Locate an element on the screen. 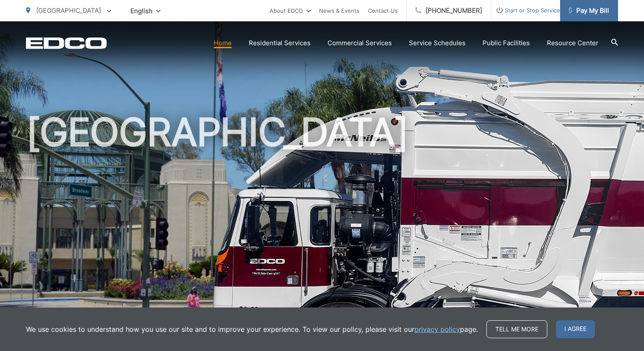 The height and width of the screenshot is (351, 644). a: Residential Services is located at coordinates (280, 43).